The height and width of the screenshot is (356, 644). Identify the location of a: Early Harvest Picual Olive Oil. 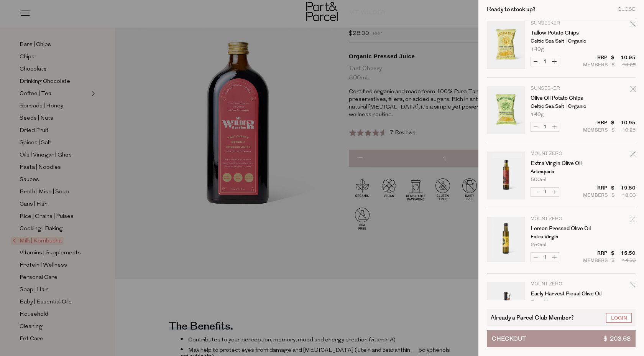
(560, 294).